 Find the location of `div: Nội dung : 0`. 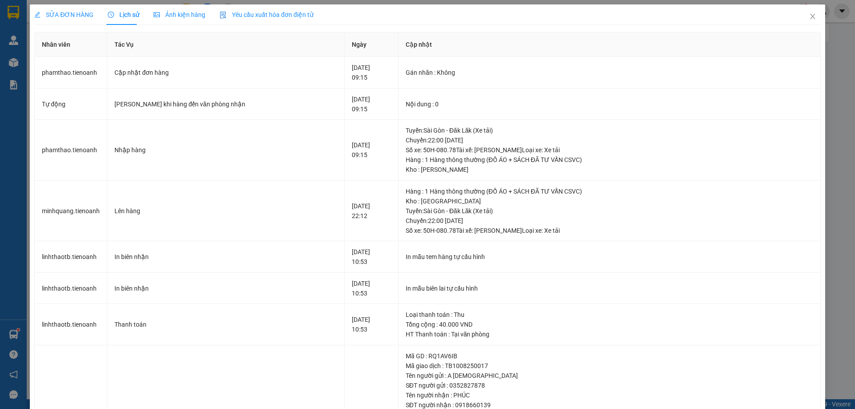

div: Nội dung : 0 is located at coordinates (609, 104).